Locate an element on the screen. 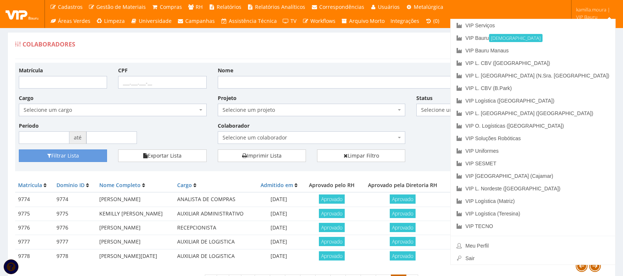 The width and height of the screenshot is (623, 276). span: (0) is located at coordinates (436, 21).